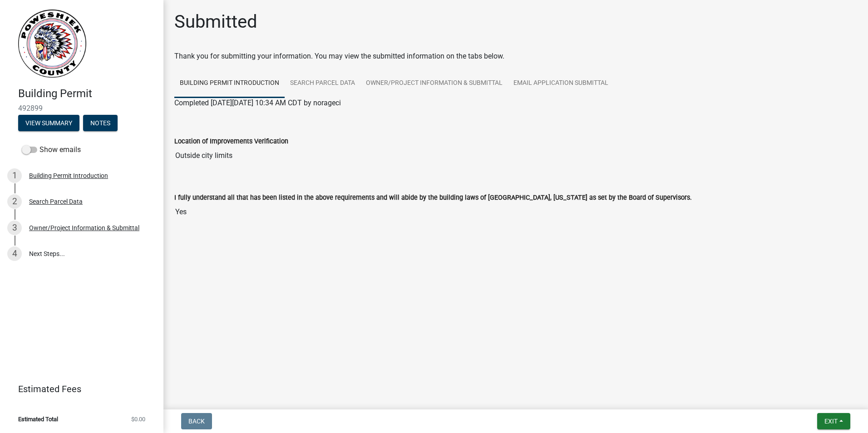 The width and height of the screenshot is (868, 433). Describe the element at coordinates (196, 421) in the screenshot. I see `span: Back` at that location.